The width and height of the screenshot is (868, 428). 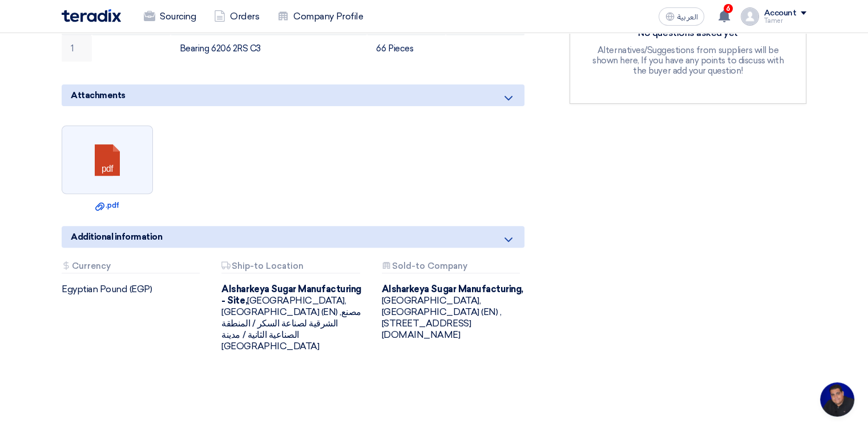 What do you see at coordinates (236, 16) in the screenshot?
I see `a: Orders` at bounding box center [236, 16].